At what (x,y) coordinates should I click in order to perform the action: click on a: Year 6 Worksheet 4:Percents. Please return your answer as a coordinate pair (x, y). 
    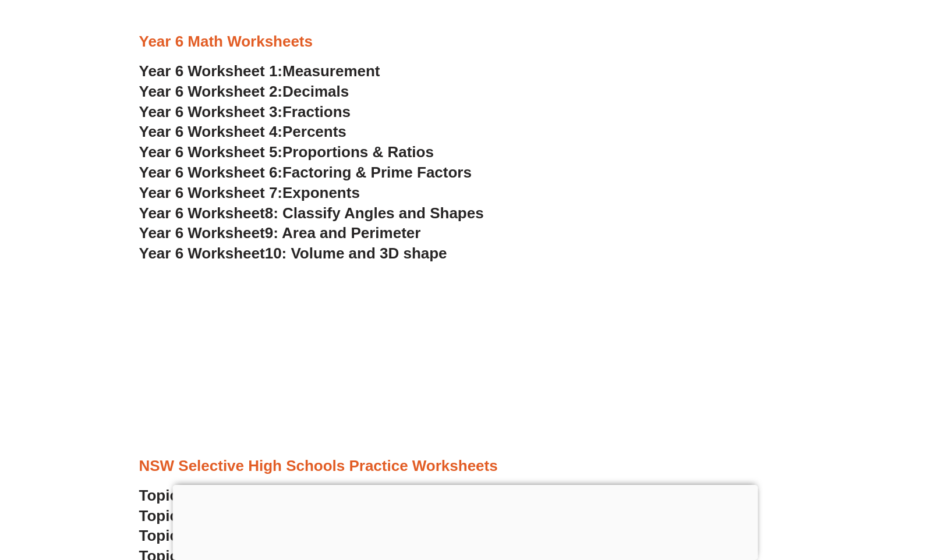
    Looking at the image, I should click on (243, 132).